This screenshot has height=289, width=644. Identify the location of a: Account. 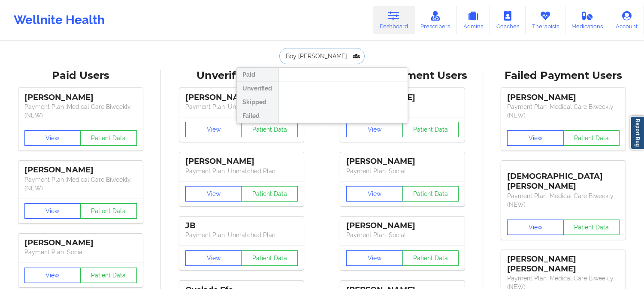
(627, 20).